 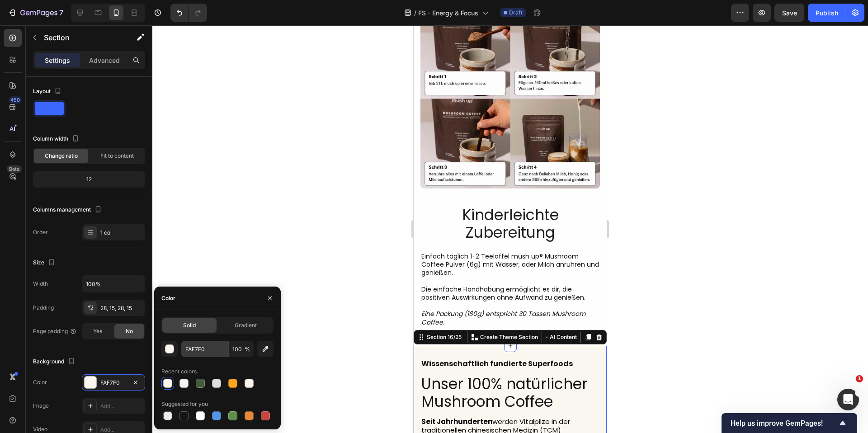 I want to click on div: Columns management, so click(x=68, y=210).